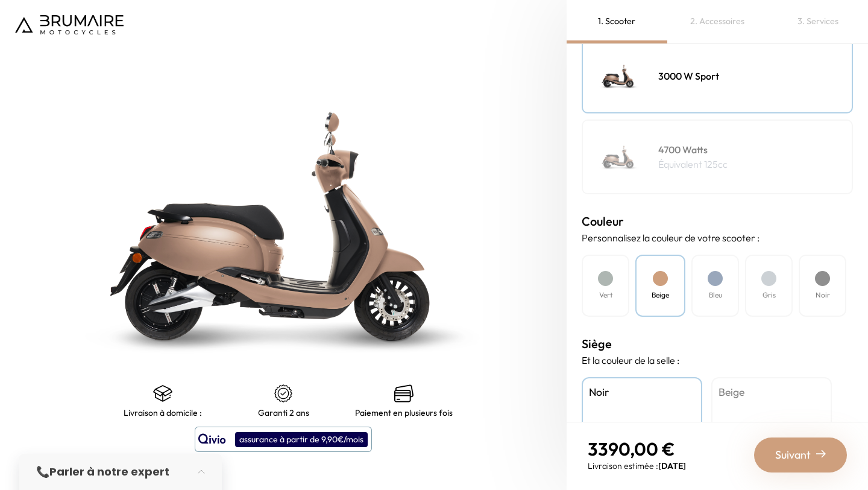 The image size is (868, 490). Describe the element at coordinates (404, 413) in the screenshot. I see `p: Paiement en plusieurs fois` at that location.